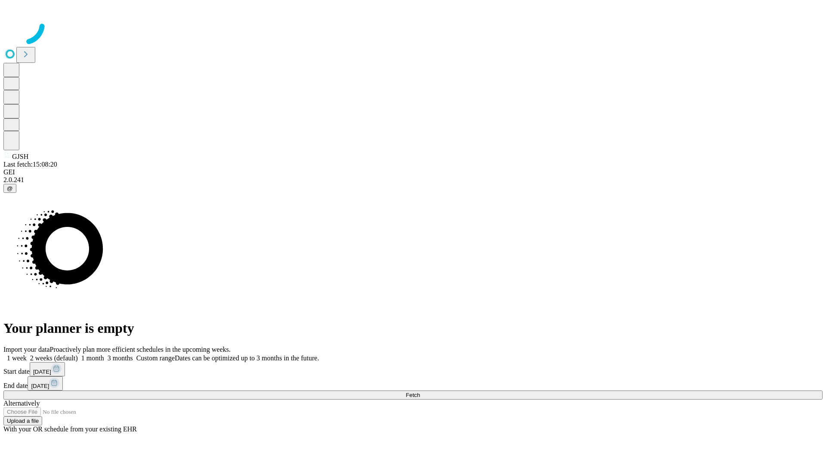 The width and height of the screenshot is (826, 465). Describe the element at coordinates (155, 358) in the screenshot. I see `span: Custom range` at that location.